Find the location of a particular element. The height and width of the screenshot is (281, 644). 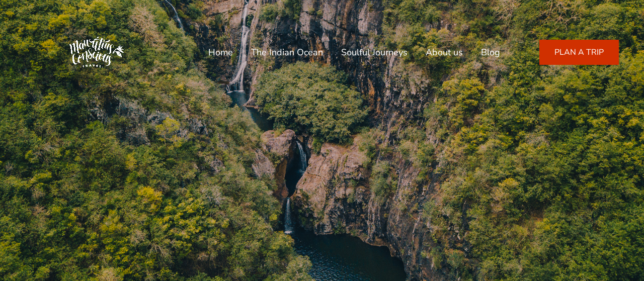

a: About us is located at coordinates (444, 52).